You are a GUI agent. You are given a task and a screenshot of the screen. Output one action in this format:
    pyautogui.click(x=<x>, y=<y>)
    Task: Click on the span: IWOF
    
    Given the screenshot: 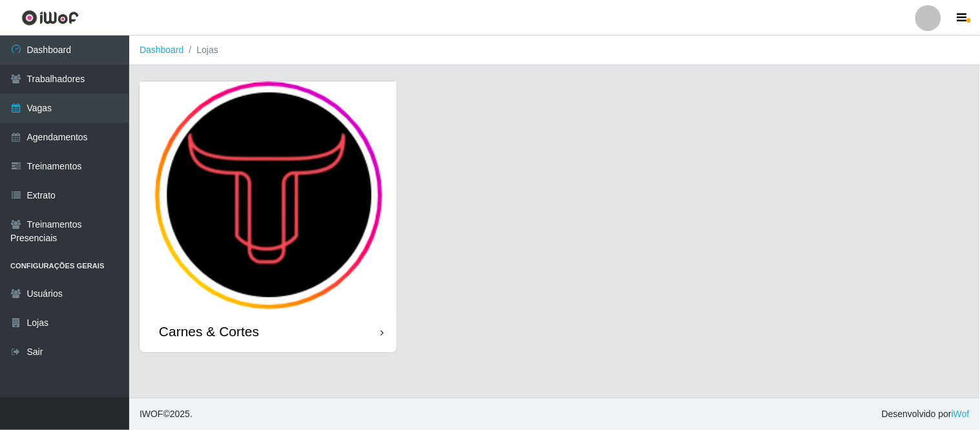 What is the action you would take?
    pyautogui.click(x=151, y=414)
    